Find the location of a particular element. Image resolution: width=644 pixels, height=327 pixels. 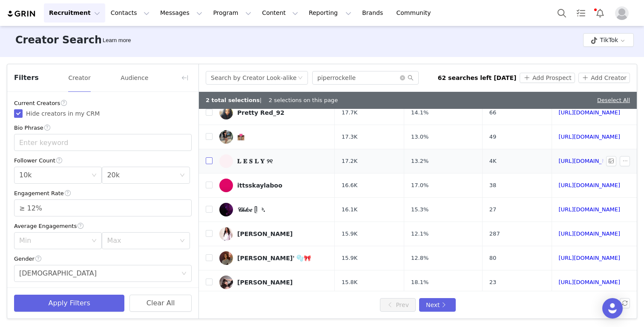

button: Contacts is located at coordinates (130, 13).